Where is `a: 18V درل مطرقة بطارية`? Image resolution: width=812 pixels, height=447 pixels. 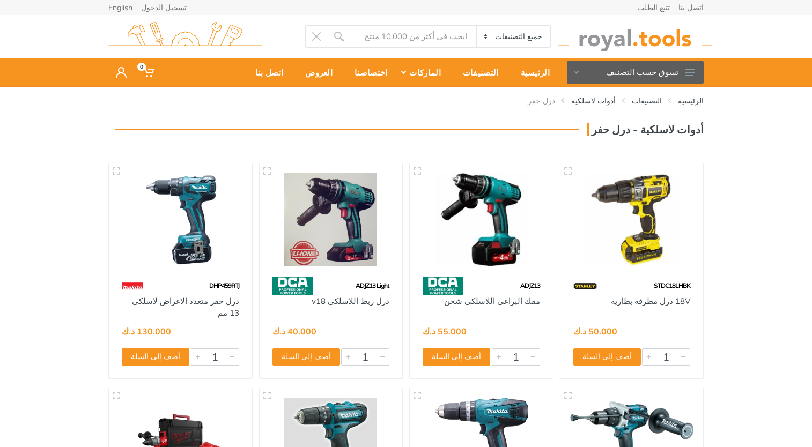
a: 18V درل مطرقة بطارية is located at coordinates (651, 301).